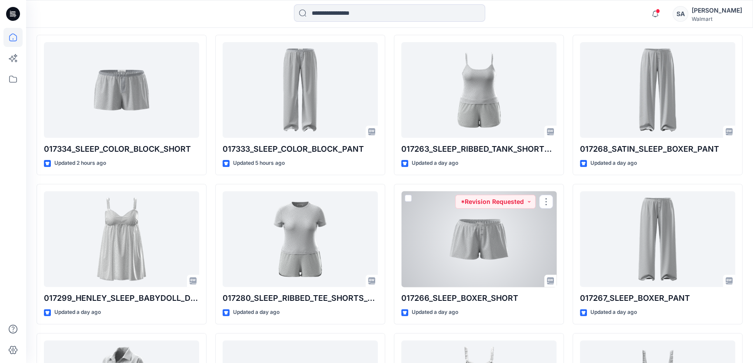  What do you see at coordinates (657, 149) in the screenshot?
I see `p: 017268_SATIN_SLEEP_BOXER_PANT` at bounding box center [657, 149].